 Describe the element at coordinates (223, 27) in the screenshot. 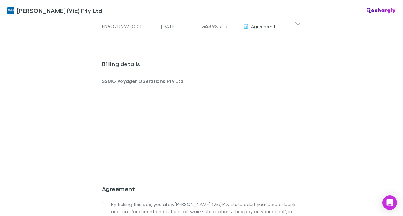

I see `span: AUD` at that location.